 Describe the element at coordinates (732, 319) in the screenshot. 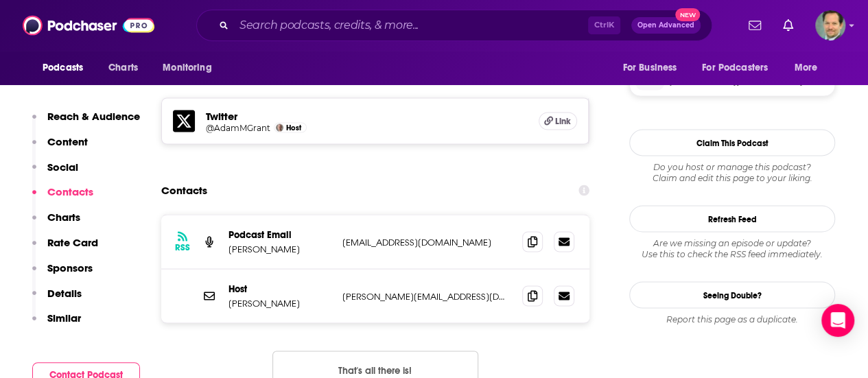

I see `div: Report this page as a duplicate.` at that location.